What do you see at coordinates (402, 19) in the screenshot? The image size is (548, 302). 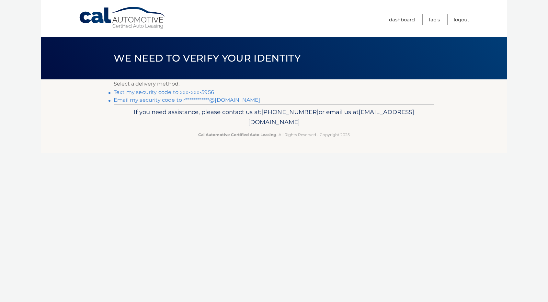 I see `a: Dashboard` at bounding box center [402, 19].